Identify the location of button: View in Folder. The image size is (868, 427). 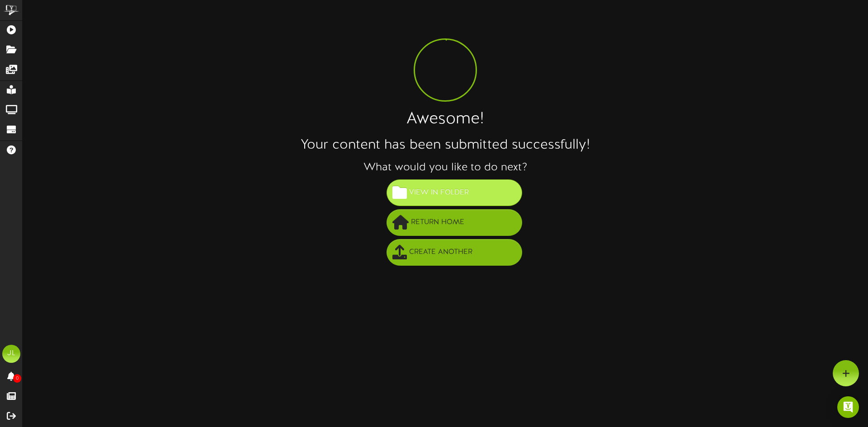
(454, 192).